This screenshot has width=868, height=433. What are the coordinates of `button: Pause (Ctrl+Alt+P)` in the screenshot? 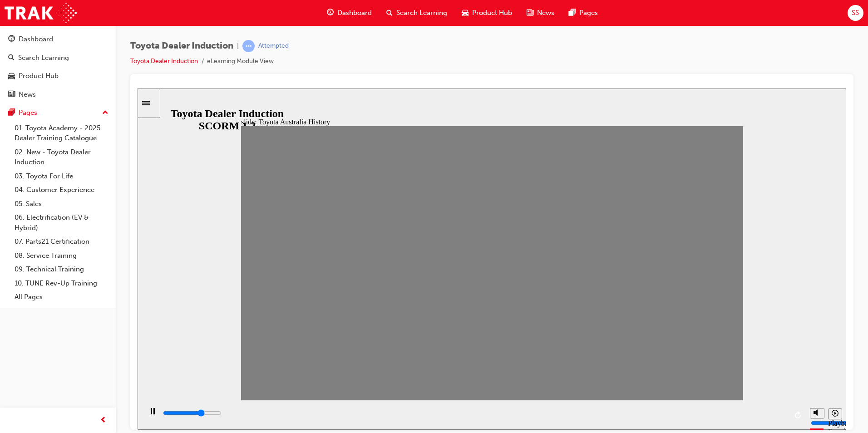 It's located at (13, 327).